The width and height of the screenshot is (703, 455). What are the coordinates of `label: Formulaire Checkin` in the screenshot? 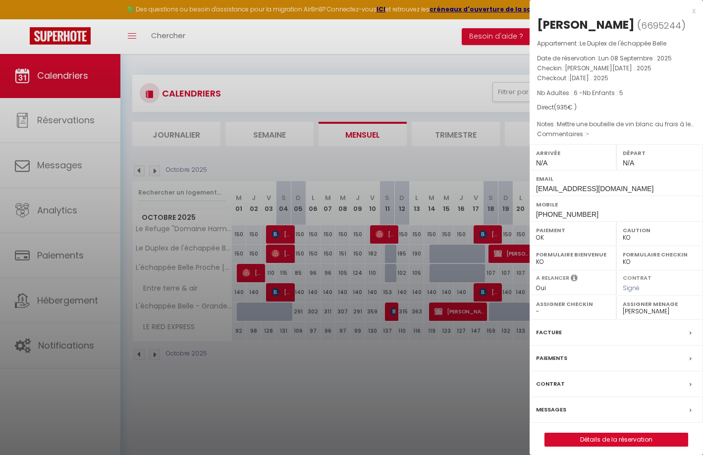 It's located at (659, 255).